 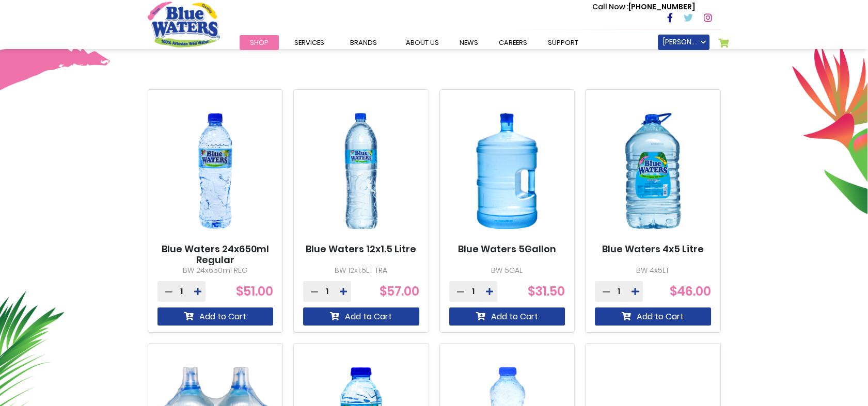 What do you see at coordinates (653, 270) in the screenshot?
I see `p: BW 4x5LT` at bounding box center [653, 270].